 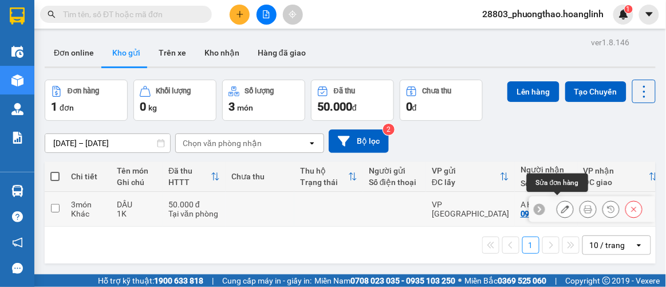 I want to click on div: 50.000 đ, so click(x=194, y=204).